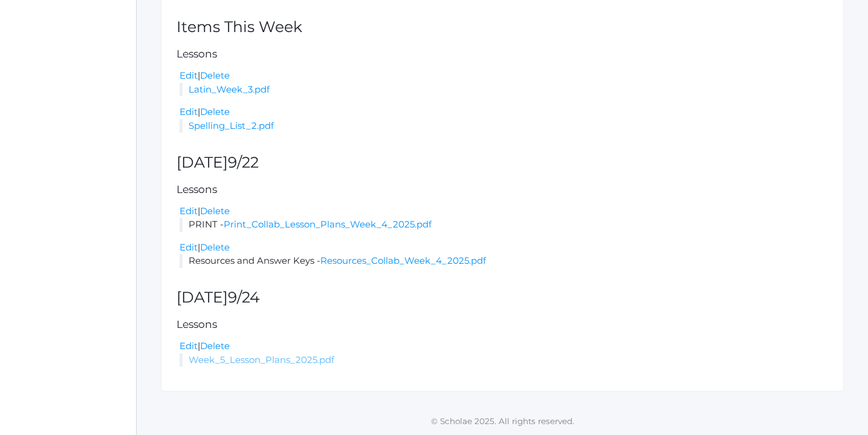 The height and width of the screenshot is (435, 868). I want to click on a: Week_5_Lesson_Plans_2025.pdf, so click(261, 359).